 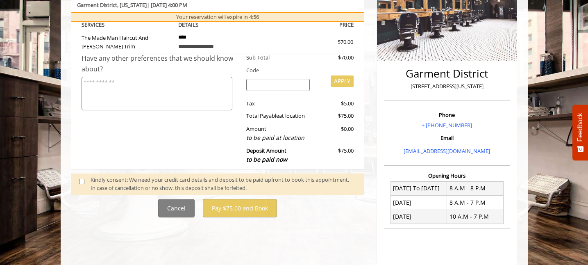 I want to click on span: at location, so click(x=292, y=115).